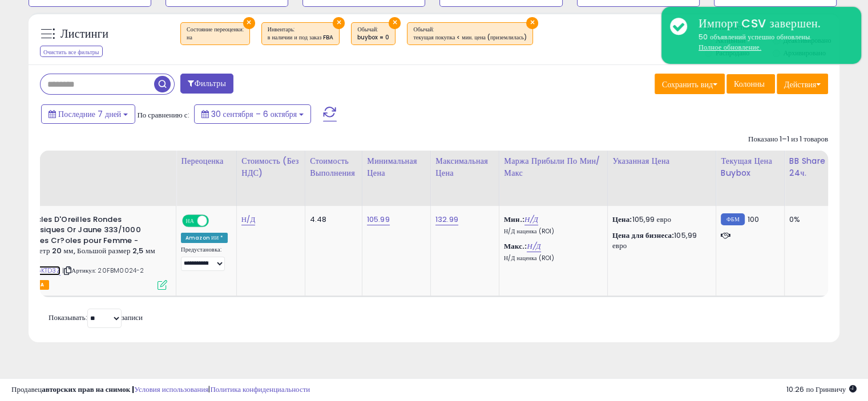 Image resolution: width=868 pixels, height=401 pixels. Describe the element at coordinates (732, 219) in the screenshot. I see `font: ФБМ` at that location.